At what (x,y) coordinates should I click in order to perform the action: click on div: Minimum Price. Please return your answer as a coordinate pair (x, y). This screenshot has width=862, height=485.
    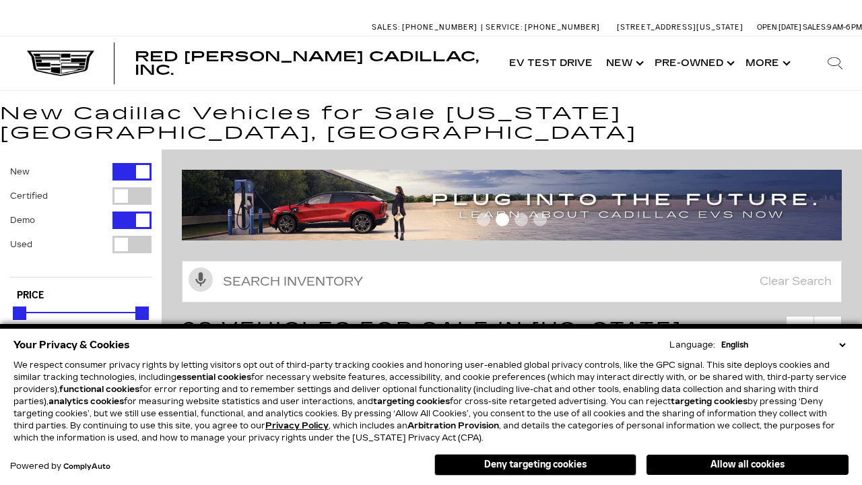
    Looking at the image, I should click on (20, 313).